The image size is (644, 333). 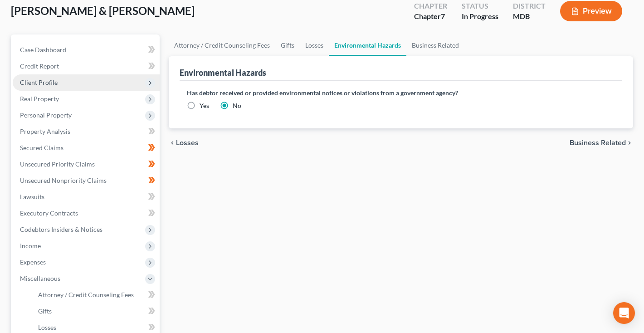 I want to click on label: Has debtor received or provided environmental notices or violations from a government agency?, so click(x=401, y=93).